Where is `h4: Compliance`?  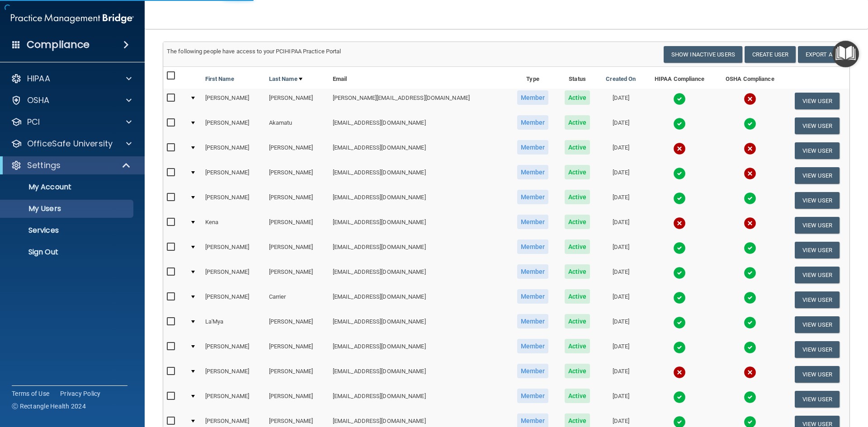 h4: Compliance is located at coordinates (58, 45).